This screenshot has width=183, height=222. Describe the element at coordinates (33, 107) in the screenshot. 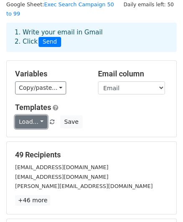

I see `a: Templates` at that location.